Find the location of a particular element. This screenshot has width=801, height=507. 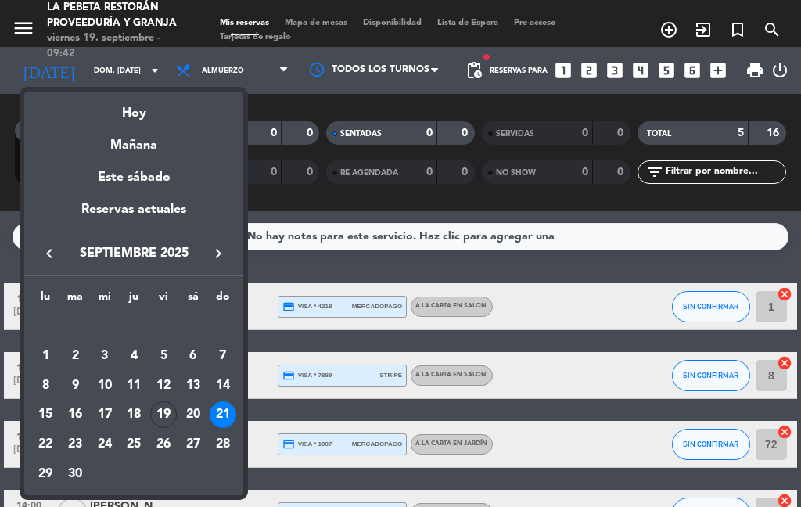

div: Reservas actuales is located at coordinates (134, 215).